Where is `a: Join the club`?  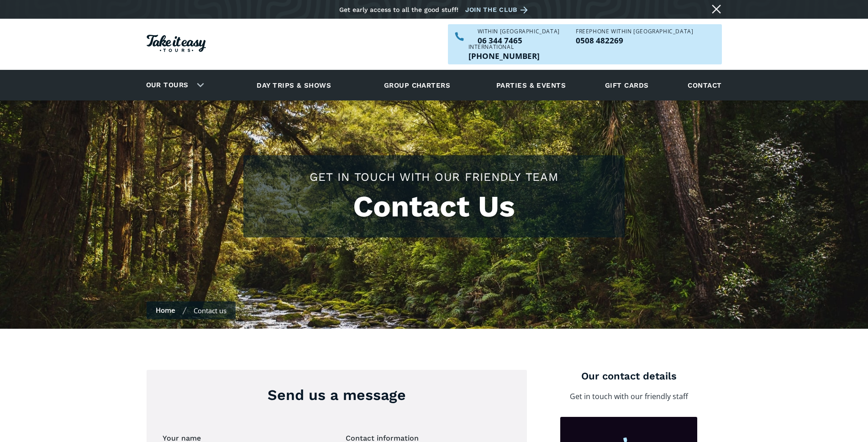 a: Join the club is located at coordinates (498, 10).